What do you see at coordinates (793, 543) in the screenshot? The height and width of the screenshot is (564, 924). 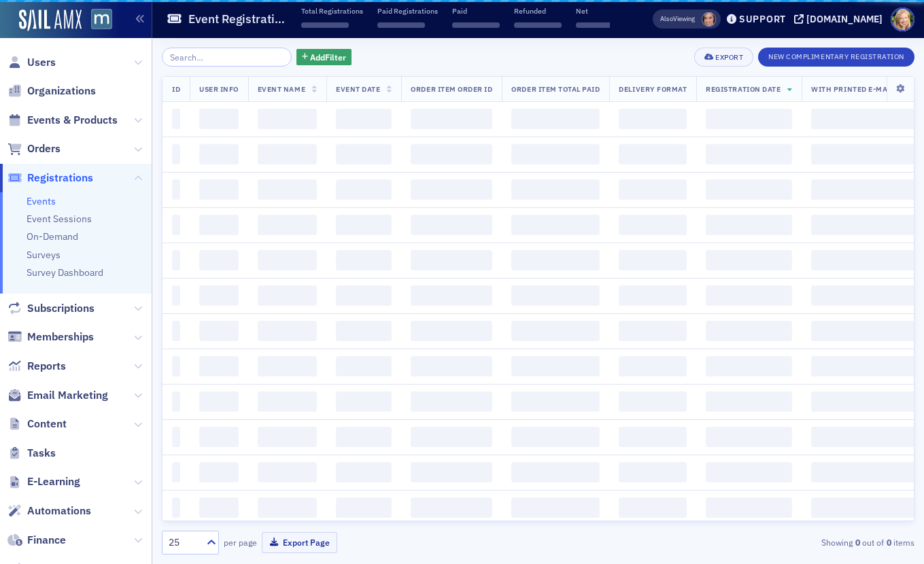 I see `div: Showing out of items` at bounding box center [793, 543].